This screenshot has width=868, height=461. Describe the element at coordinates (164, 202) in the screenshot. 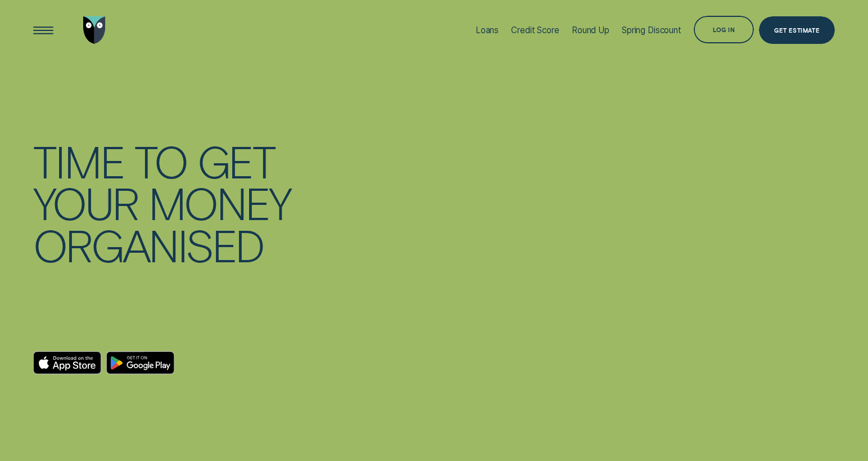

I see `h4: TIME TO GET YOUR MONEY ORGANISED` at that location.